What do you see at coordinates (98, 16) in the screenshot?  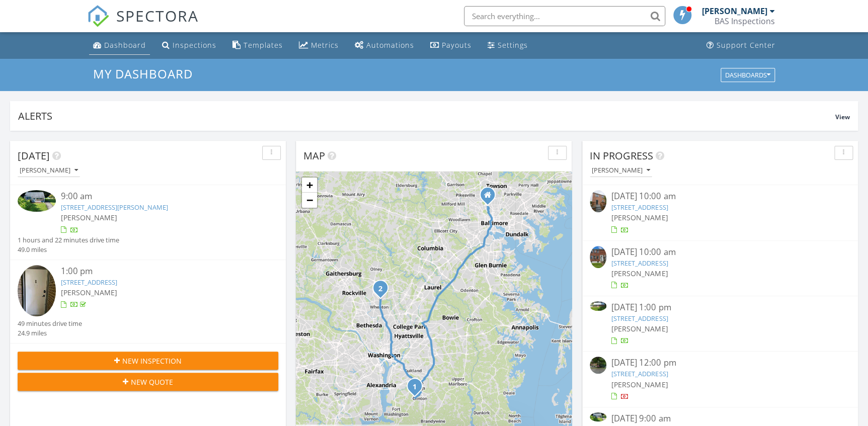 I see `img: The Best Home Inspection Software - Spectora` at bounding box center [98, 16].